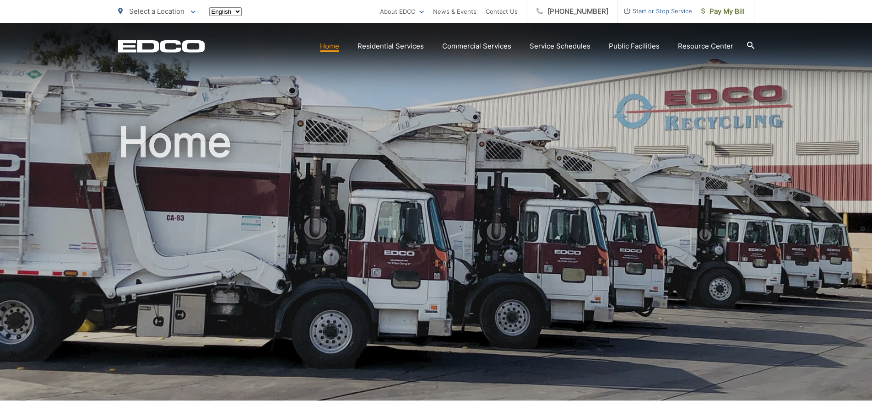  Describe the element at coordinates (225, 11) in the screenshot. I see `select: Select a language` at that location.